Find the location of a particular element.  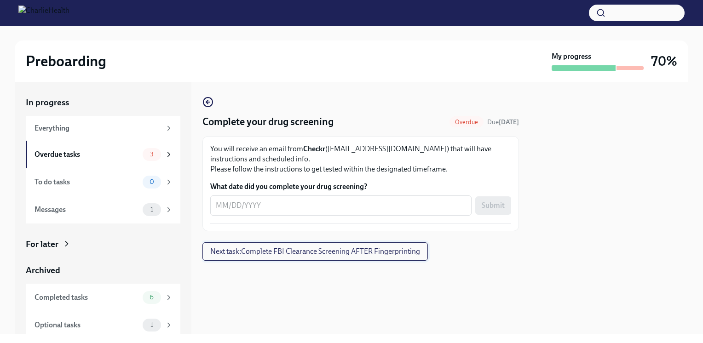

div: Messages is located at coordinates (87, 210).